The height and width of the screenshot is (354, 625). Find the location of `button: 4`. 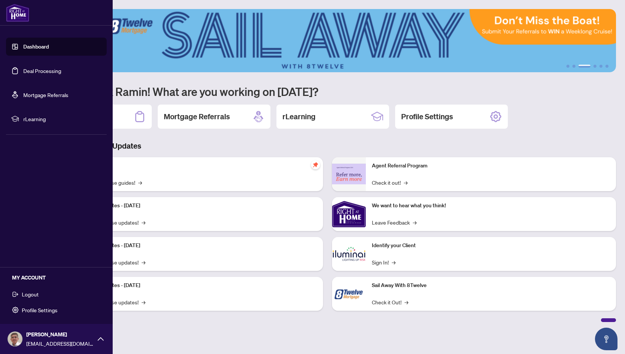

button: 4 is located at coordinates (595, 66).